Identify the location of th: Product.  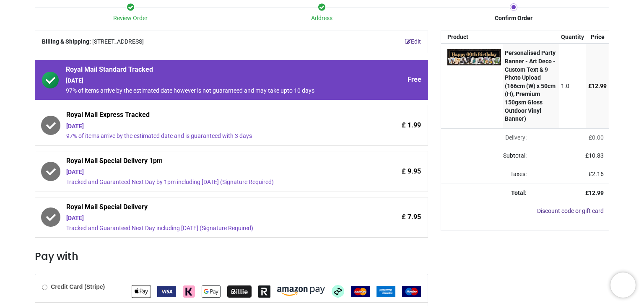
(472, 37).